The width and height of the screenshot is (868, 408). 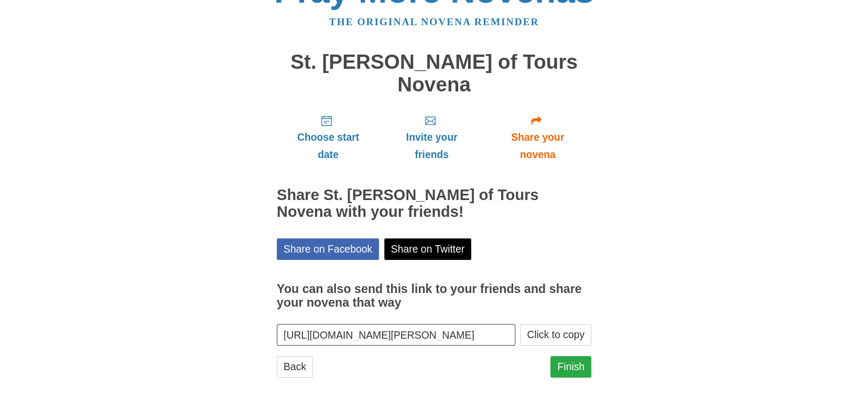 I want to click on span: Share your novena, so click(x=537, y=146).